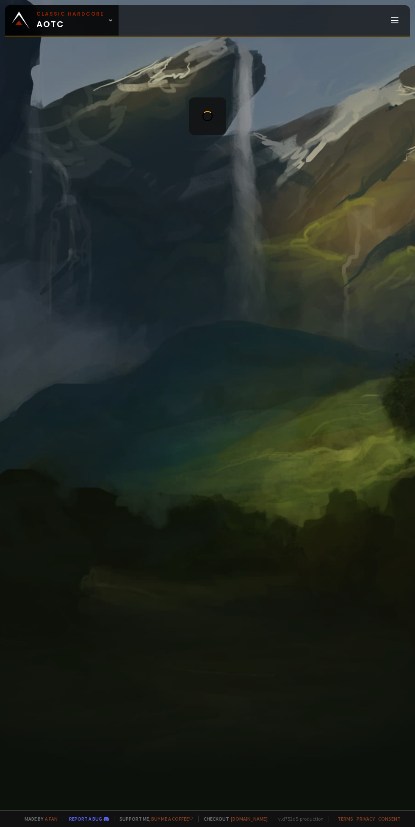  Describe the element at coordinates (62, 20) in the screenshot. I see `a: Classic HardcoreAOTC` at that location.